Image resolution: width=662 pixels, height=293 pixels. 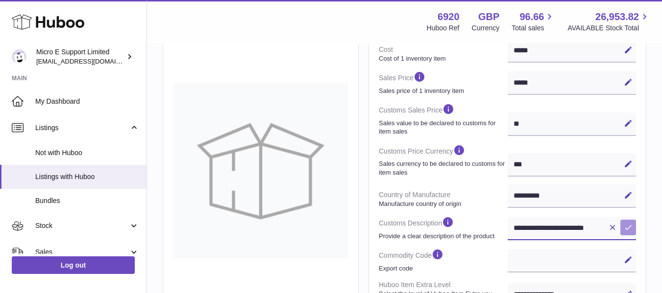 I want to click on span: Stock, so click(x=82, y=226).